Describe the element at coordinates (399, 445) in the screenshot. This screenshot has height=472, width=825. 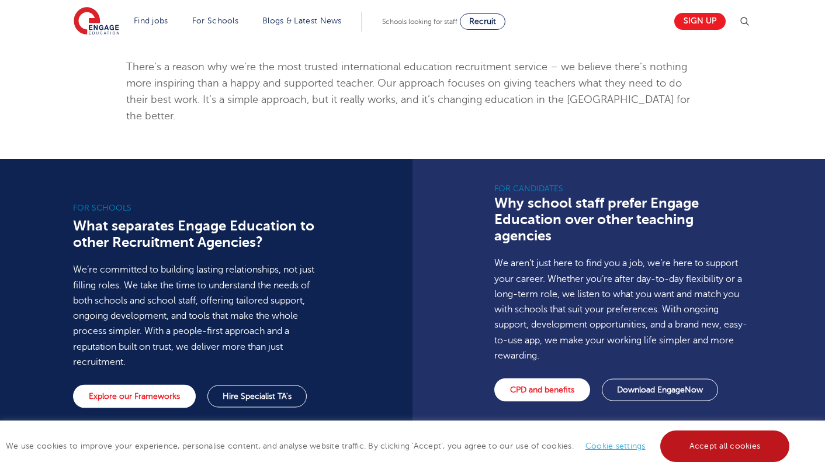
I see `span: We use cookies to improve your experience, personalise content, and analyse website traffic. By c...` at that location.